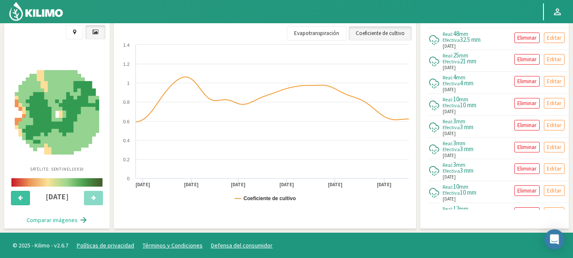 This screenshot has width=573, height=258. I want to click on span: 4, so click(455, 77).